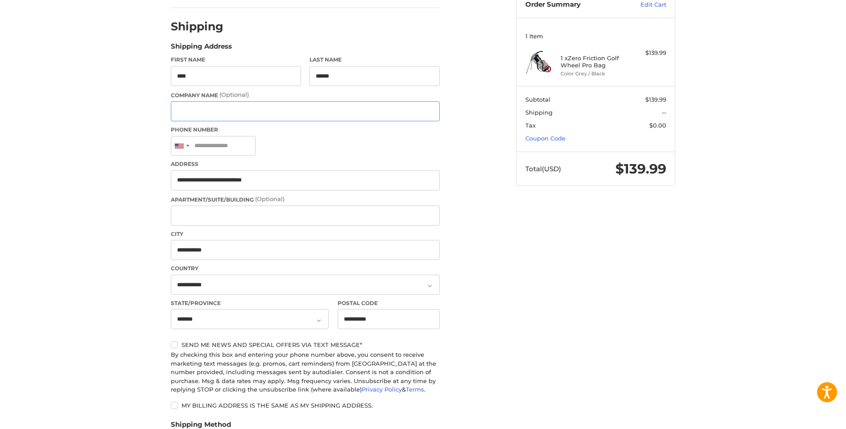  I want to click on h4: 1 x Zero Friction Golf Wheel Pro Bag, so click(595, 62).